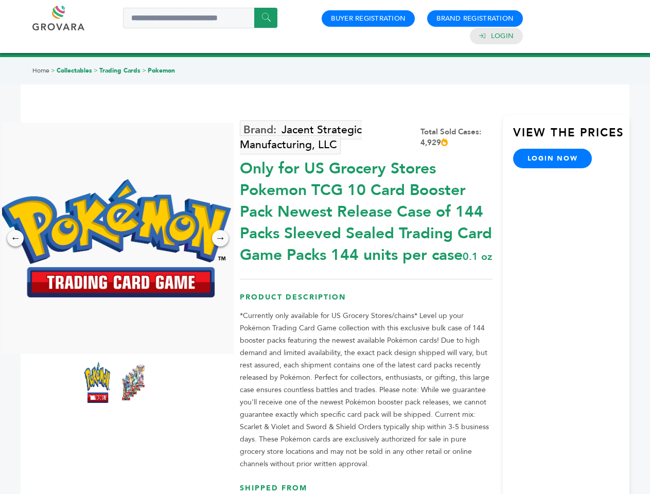 The height and width of the screenshot is (494, 650). Describe the element at coordinates (553, 159) in the screenshot. I see `a: login now` at that location.